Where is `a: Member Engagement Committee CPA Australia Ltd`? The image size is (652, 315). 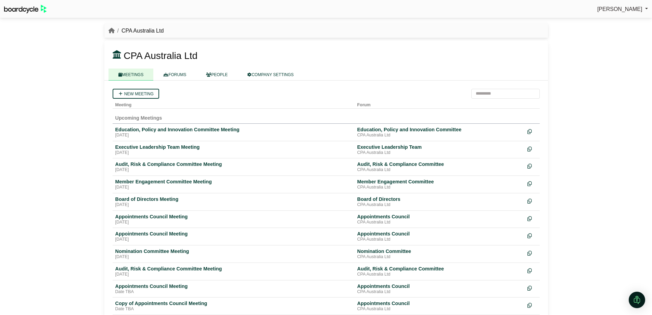
a: Member Engagement Committee CPA Australia Ltd is located at coordinates (440, 184).